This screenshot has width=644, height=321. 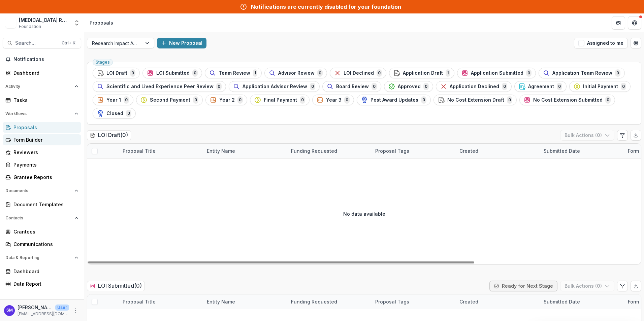 I want to click on div: Funding Requested, so click(x=314, y=151).